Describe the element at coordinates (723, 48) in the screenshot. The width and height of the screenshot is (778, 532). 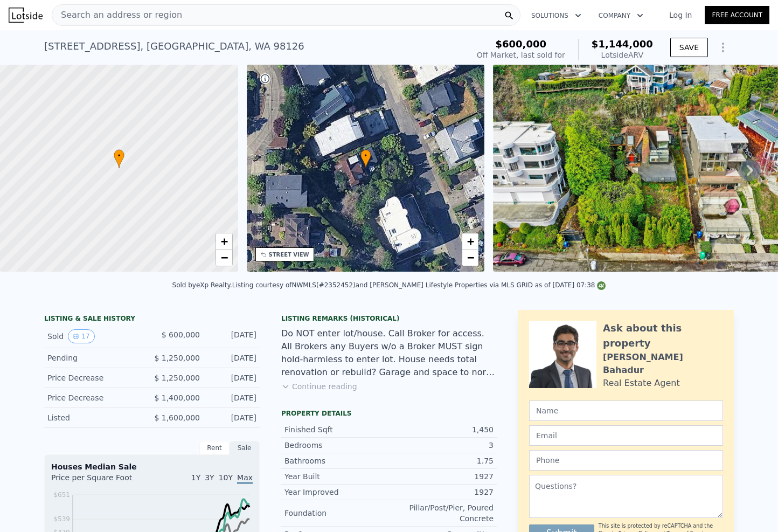
I see `button: Show Options` at that location.